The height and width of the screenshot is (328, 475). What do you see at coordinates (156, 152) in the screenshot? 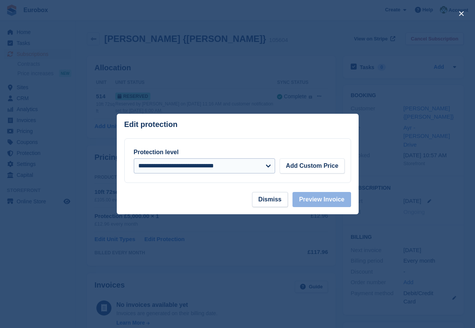
I see `label: Protection level` at bounding box center [156, 152].